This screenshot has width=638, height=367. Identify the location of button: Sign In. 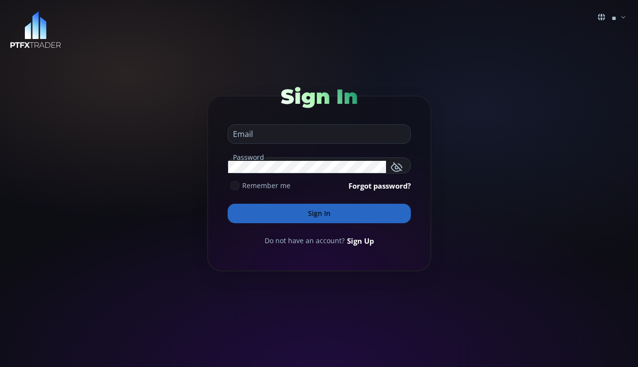
(319, 213).